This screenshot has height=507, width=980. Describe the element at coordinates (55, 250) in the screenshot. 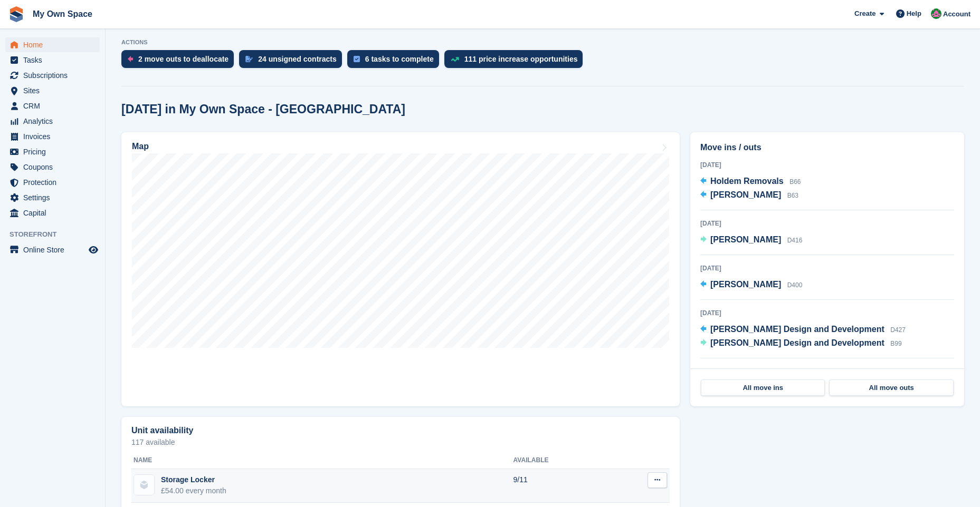

I see `span: Online Store` at that location.